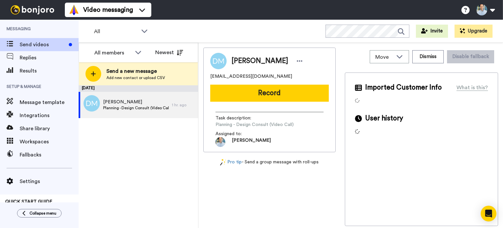  Describe the element at coordinates (238, 118) in the screenshot. I see `span: Task description :` at that location.